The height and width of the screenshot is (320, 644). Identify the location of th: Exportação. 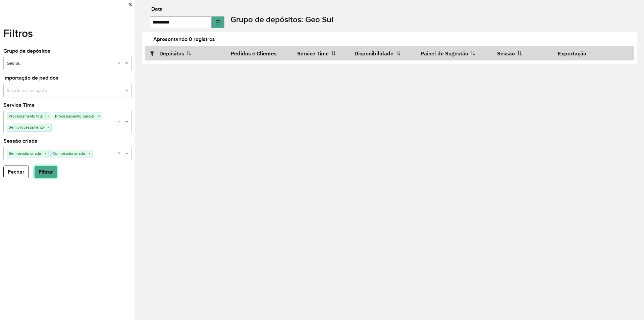
(593, 53).